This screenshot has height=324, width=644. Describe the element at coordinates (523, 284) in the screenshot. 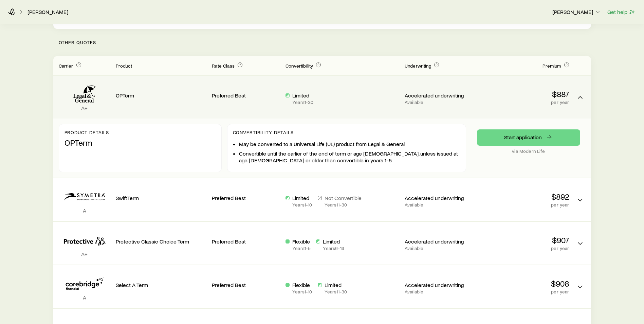

I see `p: $908` at that location.